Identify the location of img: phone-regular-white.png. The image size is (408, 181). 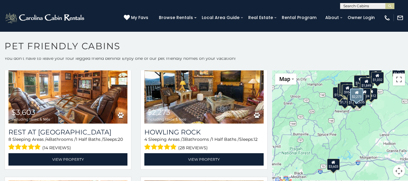
(387, 18).